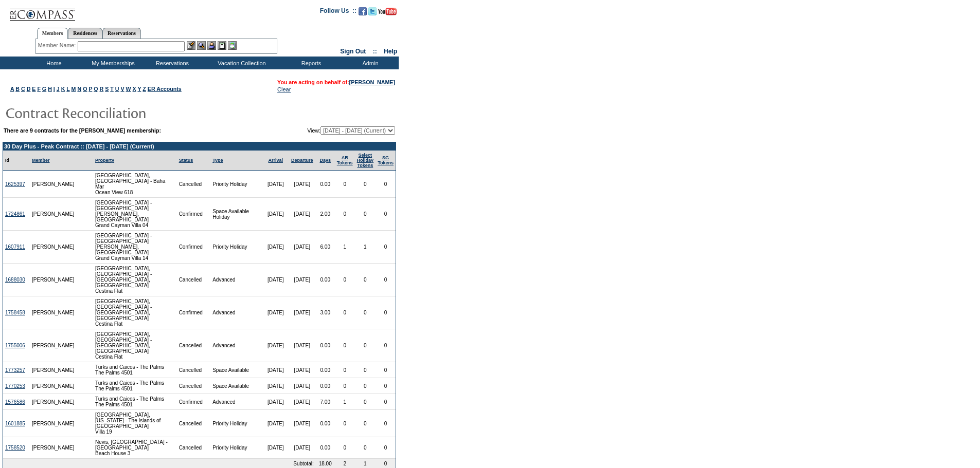  What do you see at coordinates (12, 89) in the screenshot?
I see `a: A` at bounding box center [12, 89].